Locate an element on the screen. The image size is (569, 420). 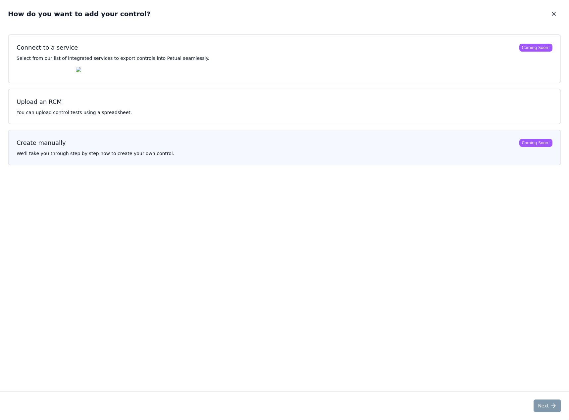
img: Workiva is located at coordinates (98, 71).